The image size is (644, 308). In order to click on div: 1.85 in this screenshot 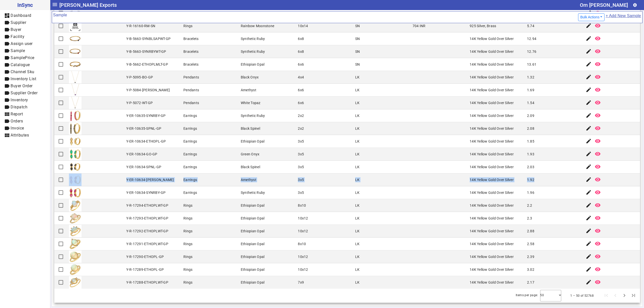, I will do `click(531, 141)`.